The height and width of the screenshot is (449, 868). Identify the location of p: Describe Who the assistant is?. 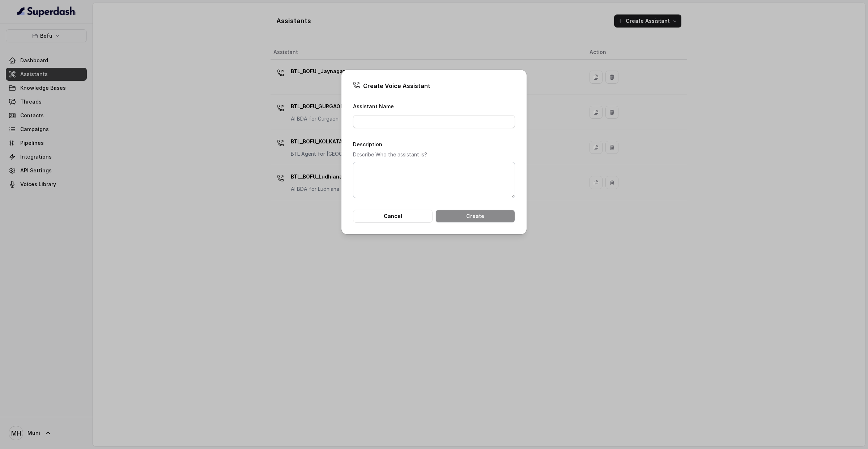
(434, 155).